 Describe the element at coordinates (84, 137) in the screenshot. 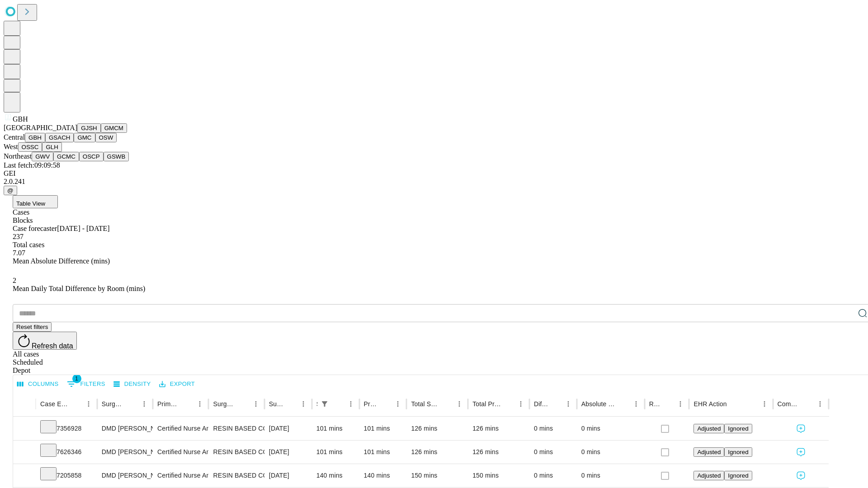

I see `button: GMC` at that location.